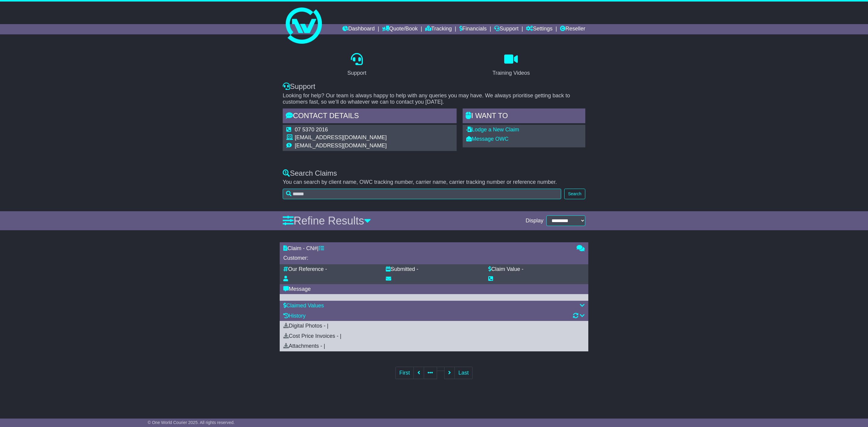 This screenshot has width=868, height=427. I want to click on div: Message, so click(434, 289).